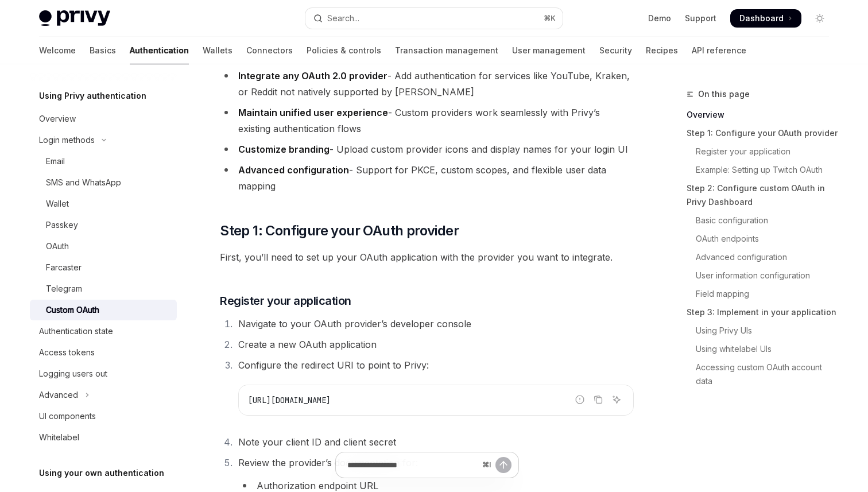 This screenshot has height=492, width=868. Describe the element at coordinates (763, 152) in the screenshot. I see `a: Register your application` at that location.